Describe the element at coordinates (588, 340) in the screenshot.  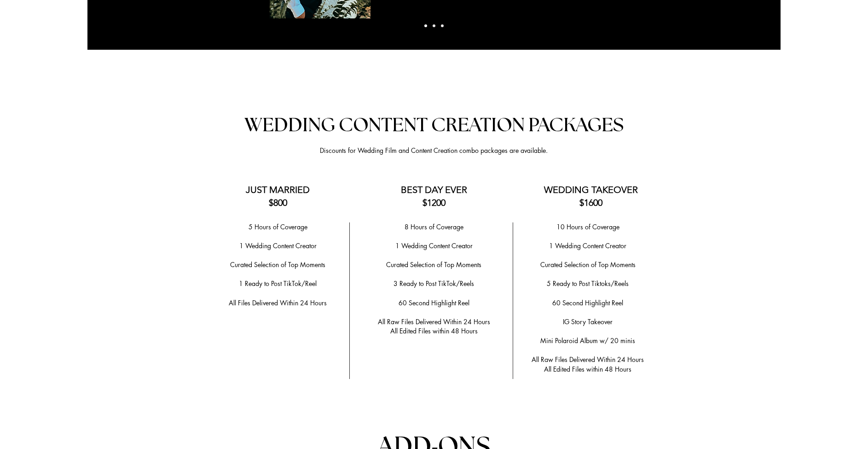
I see `span: Mini Polaroid Album w/ 20 minis` at that location.